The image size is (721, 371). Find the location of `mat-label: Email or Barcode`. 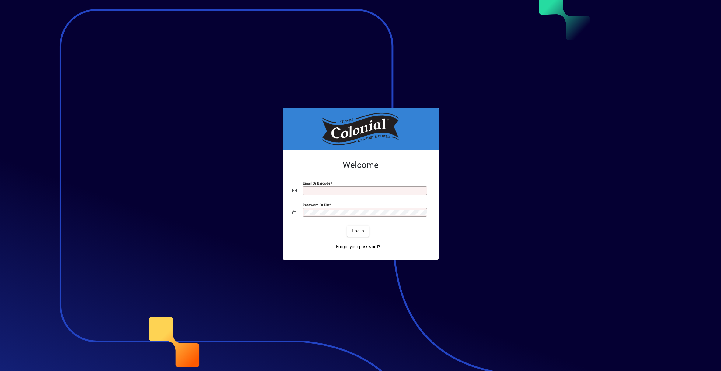

mat-label: Email or Barcode is located at coordinates (317, 183).